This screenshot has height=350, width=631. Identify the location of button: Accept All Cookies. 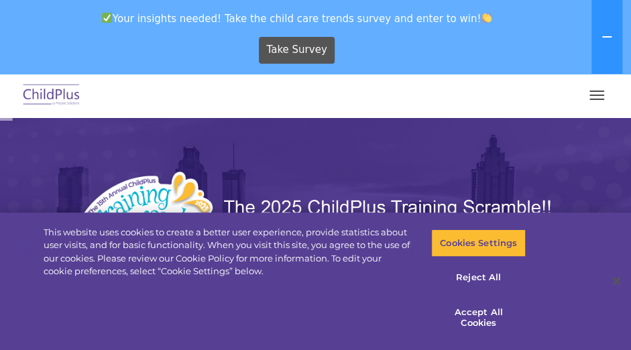
(478, 317).